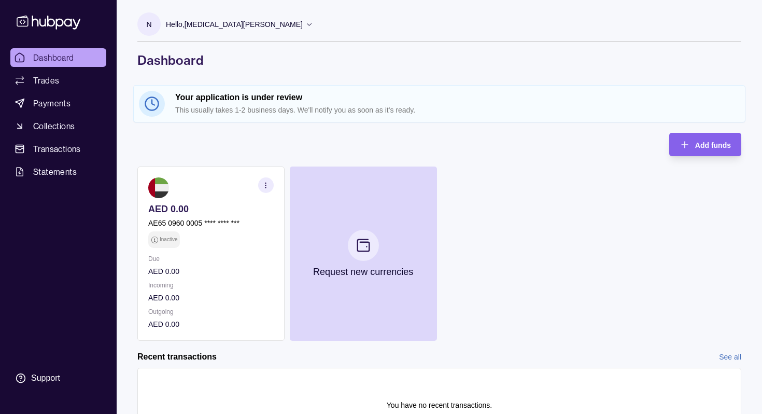 The image size is (762, 414). I want to click on a: Collections, so click(58, 126).